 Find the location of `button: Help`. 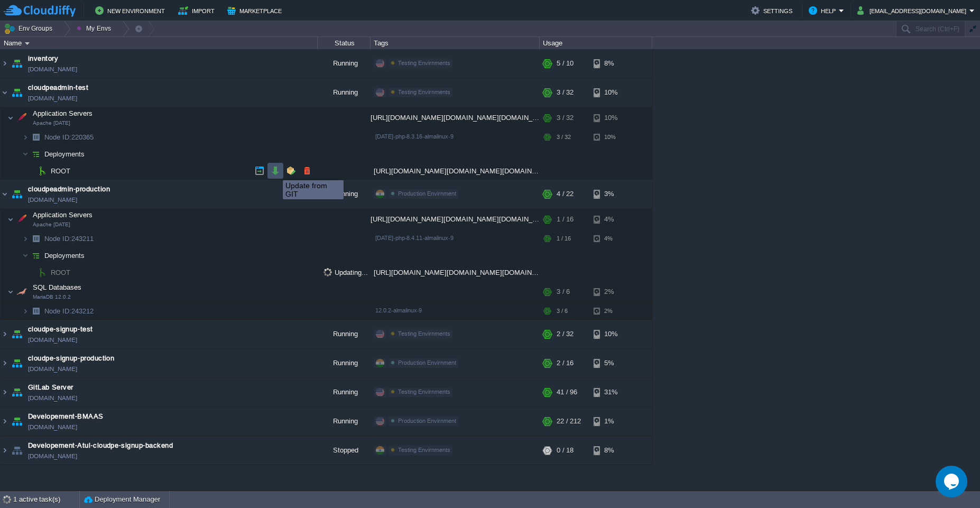

button: Help is located at coordinates (823, 10).